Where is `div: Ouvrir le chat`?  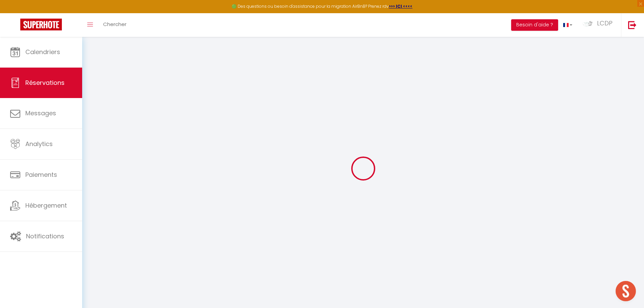 div: Ouvrir le chat is located at coordinates (626, 291).